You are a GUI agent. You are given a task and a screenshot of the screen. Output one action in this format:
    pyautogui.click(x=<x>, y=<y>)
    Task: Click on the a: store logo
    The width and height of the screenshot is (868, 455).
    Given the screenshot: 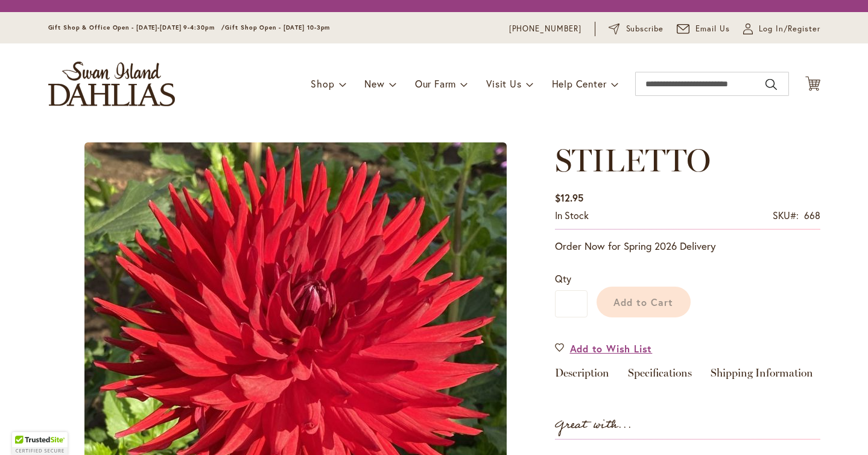 What is the action you would take?
    pyautogui.click(x=112, y=84)
    